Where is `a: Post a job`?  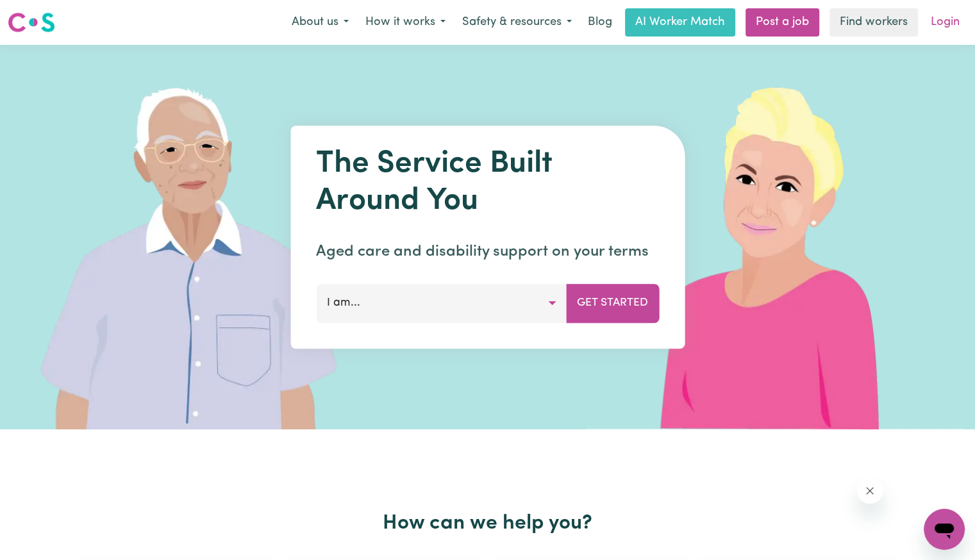
a: Post a job is located at coordinates (782, 22).